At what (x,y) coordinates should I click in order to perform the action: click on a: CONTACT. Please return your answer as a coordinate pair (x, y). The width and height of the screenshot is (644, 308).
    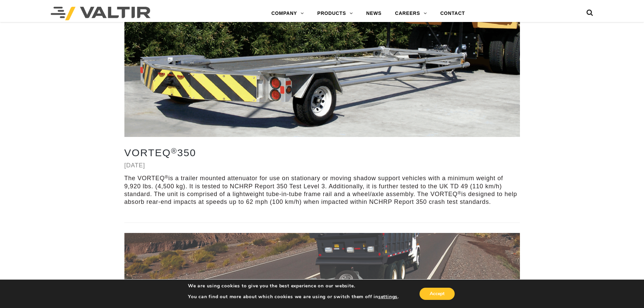
    Looking at the image, I should click on (453, 13).